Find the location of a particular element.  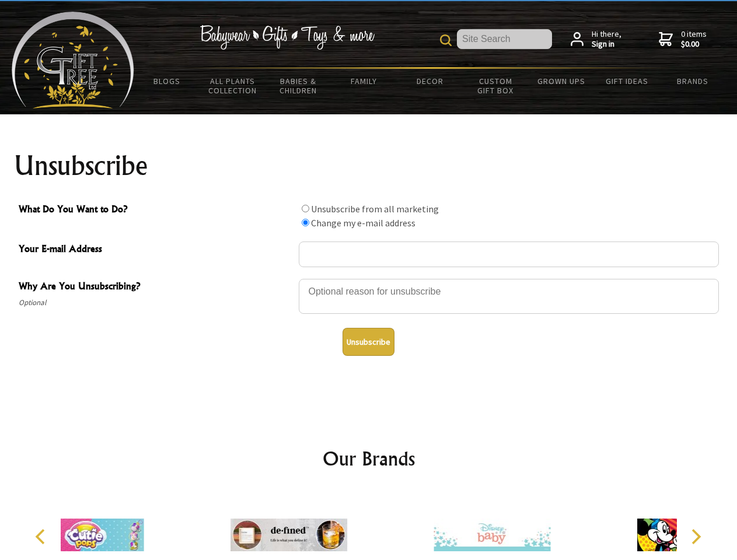

img: Babyware - Gifts - Toys and more... is located at coordinates (73, 60).